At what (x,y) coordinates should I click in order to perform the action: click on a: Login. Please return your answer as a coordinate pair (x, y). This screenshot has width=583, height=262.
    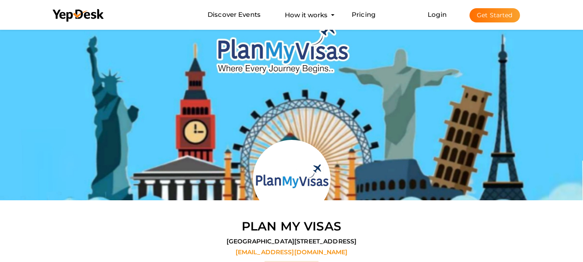
    Looking at the image, I should click on (437, 14).